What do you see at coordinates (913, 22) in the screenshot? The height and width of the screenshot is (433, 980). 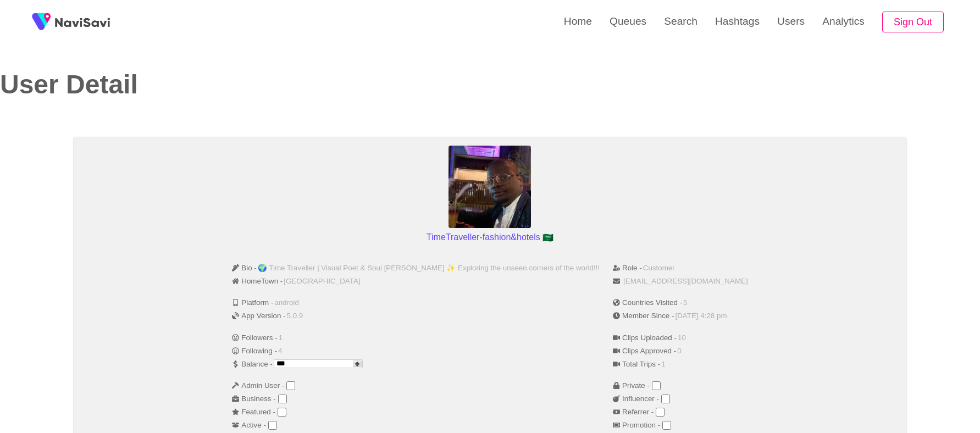 I see `button: Sign Out` at bounding box center [913, 22].